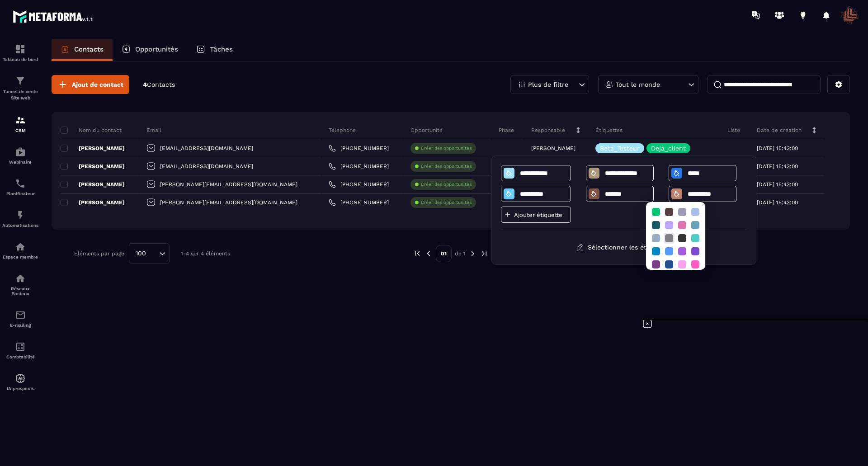 This screenshot has height=466, width=868. I want to click on p: Webinaire, so click(20, 162).